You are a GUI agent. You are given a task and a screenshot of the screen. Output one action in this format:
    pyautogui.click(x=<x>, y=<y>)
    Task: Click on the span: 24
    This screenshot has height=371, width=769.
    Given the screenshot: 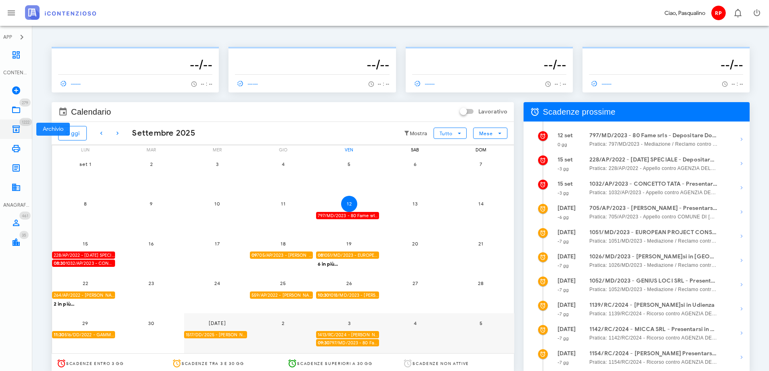 What is the action you would take?
    pyautogui.click(x=217, y=283)
    